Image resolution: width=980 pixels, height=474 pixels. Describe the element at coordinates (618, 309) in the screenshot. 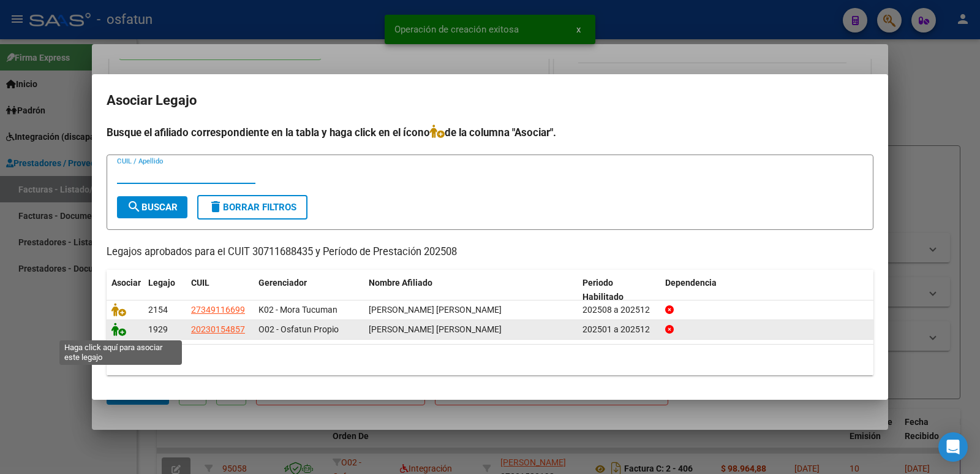

I see `div: 202508 a 202512` at that location.